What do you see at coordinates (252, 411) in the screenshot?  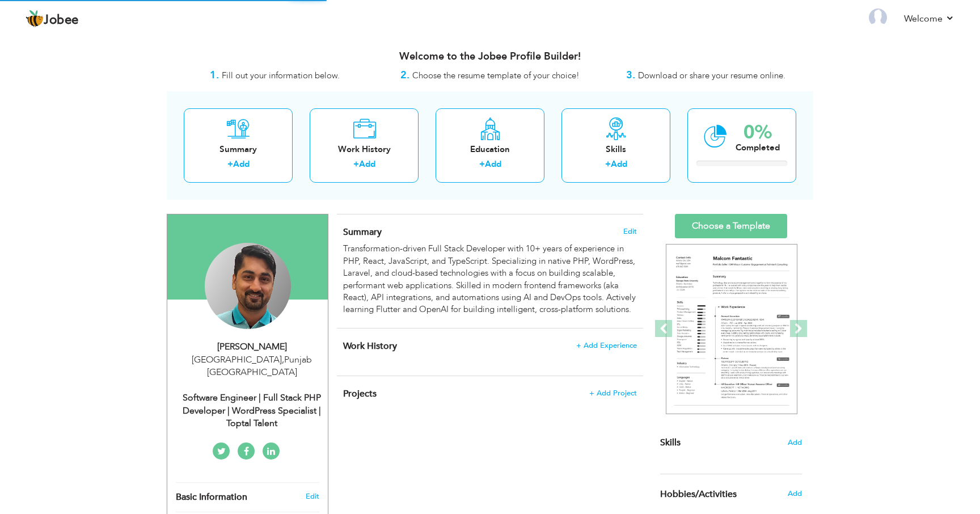 I see `div: Software Engineer | Full Stack PHP Developer | WordPress Specialist | Toptal Talent` at bounding box center [252, 411].